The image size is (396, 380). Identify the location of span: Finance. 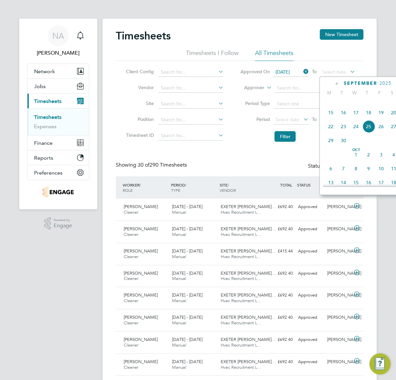
(43, 143).